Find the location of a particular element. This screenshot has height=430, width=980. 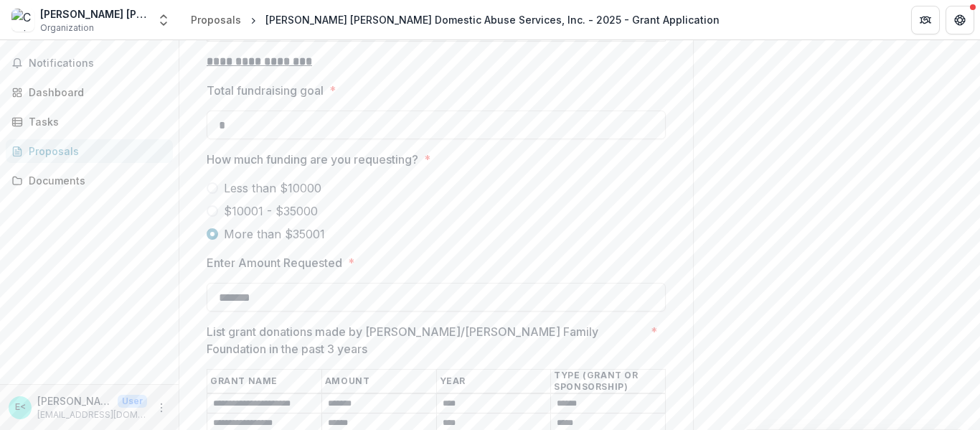

div: Tasks is located at coordinates (95, 121).